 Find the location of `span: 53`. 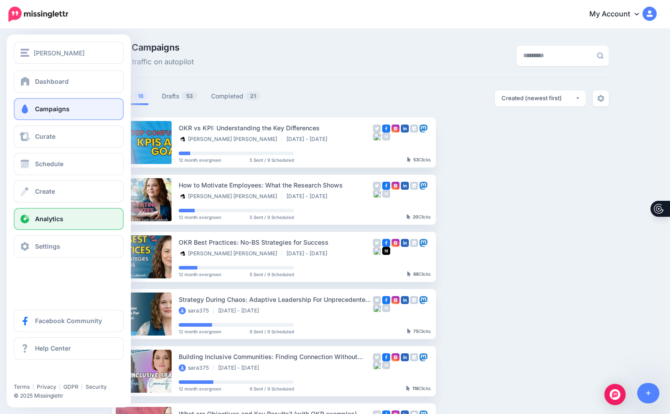

span: 53 is located at coordinates (189, 96).